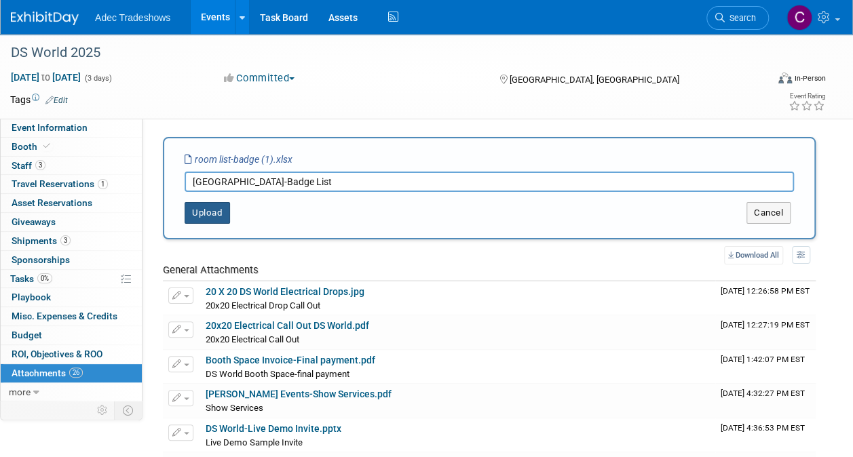  What do you see at coordinates (785, 78) in the screenshot?
I see `img: Format-Inperson.png` at bounding box center [785, 78].